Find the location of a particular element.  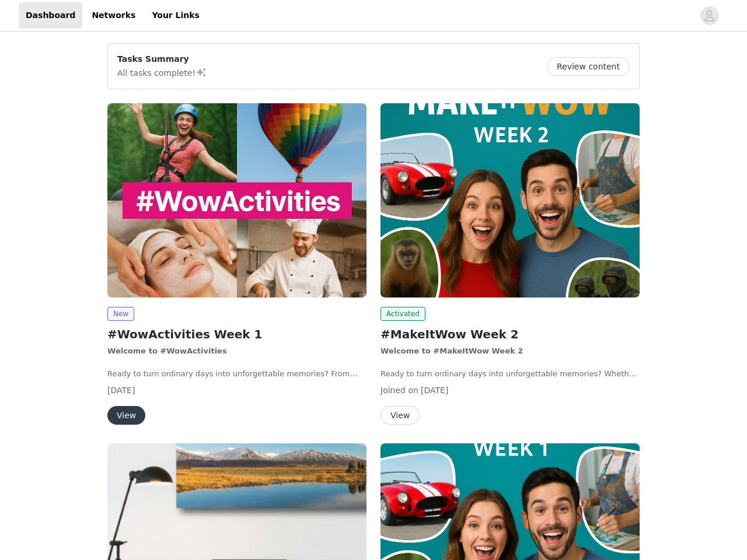

a: Dashboard is located at coordinates (50, 15).